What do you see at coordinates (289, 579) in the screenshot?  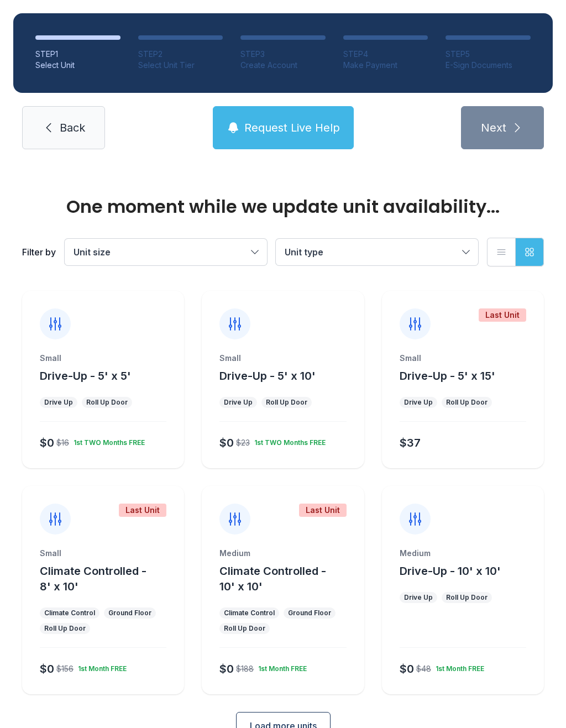 I see `button: Climate Controlled - 10' x 10'` at bounding box center [289, 579].